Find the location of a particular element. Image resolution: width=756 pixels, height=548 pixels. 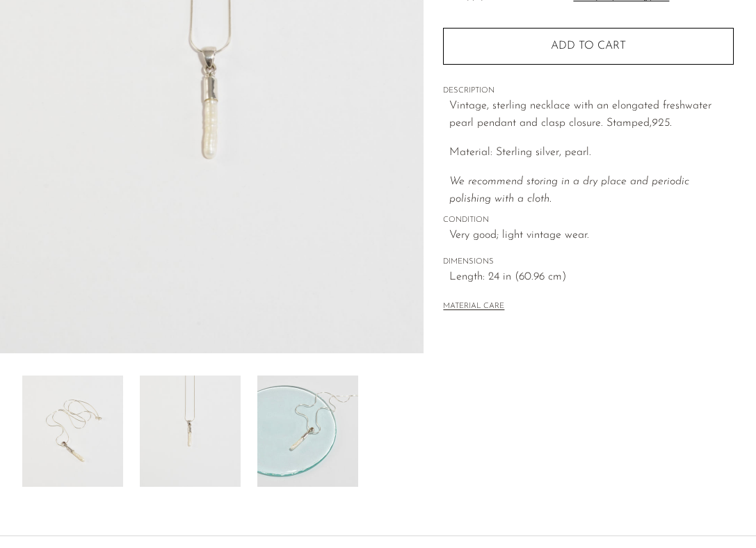

span: Add to cart is located at coordinates (589, 46).